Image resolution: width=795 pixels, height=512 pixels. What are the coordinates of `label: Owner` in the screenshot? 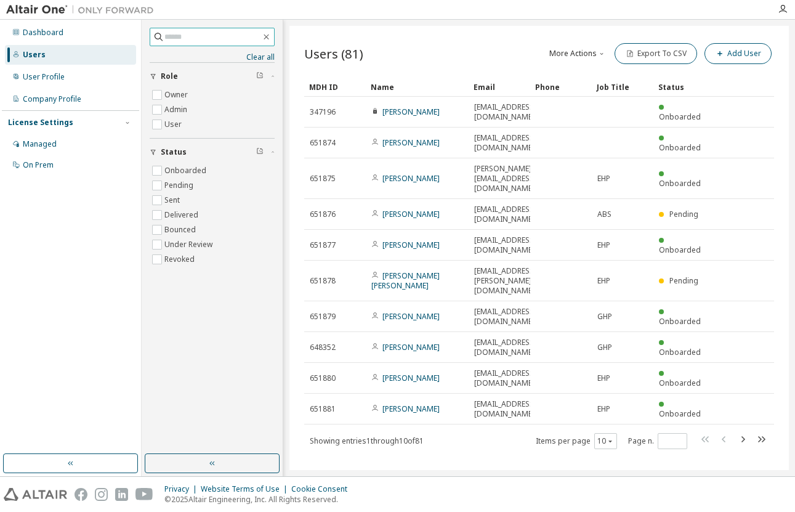 It's located at (177, 95).